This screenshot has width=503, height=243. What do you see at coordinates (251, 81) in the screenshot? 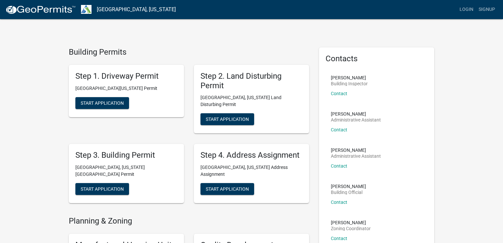
I see `h5: Step 2. Land Disturbing Permit` at bounding box center [251, 81].